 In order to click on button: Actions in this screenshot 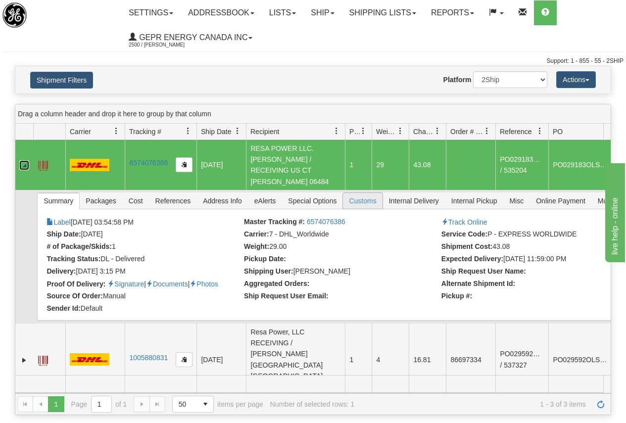, I will do `click(576, 80)`.